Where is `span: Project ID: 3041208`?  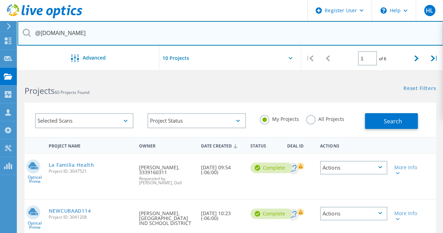
span: Project ID: 3041208 is located at coordinates (90, 217).